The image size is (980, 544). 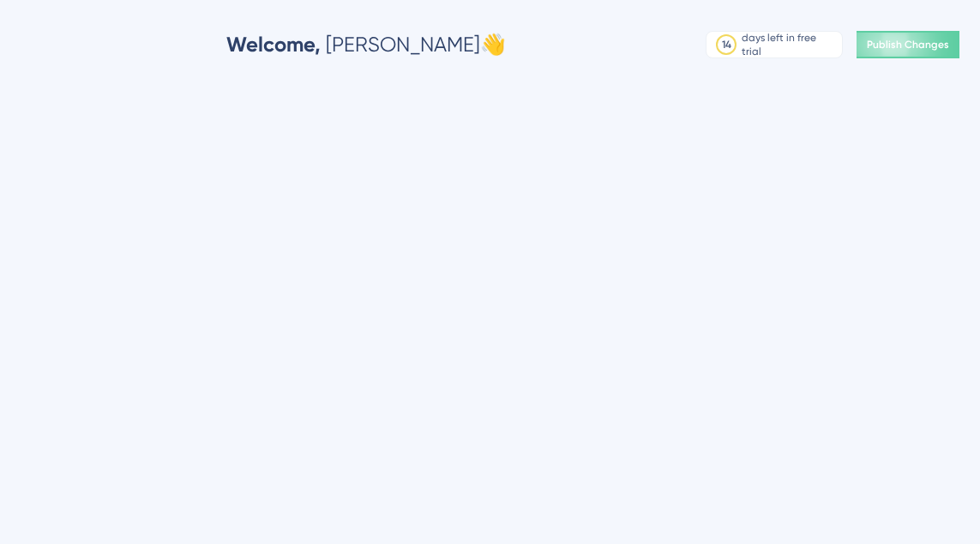 What do you see at coordinates (789, 45) in the screenshot?
I see `div: days left in free trial` at bounding box center [789, 45].